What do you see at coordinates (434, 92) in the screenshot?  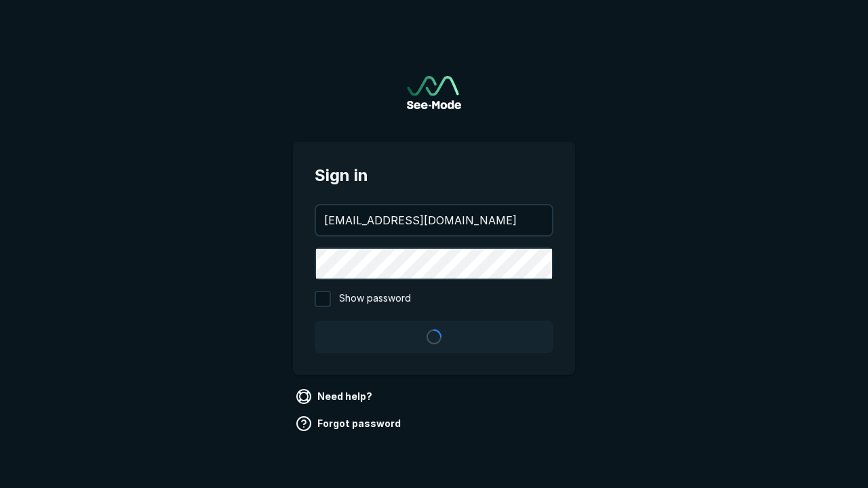 I see `a: Go to sign in` at bounding box center [434, 92].